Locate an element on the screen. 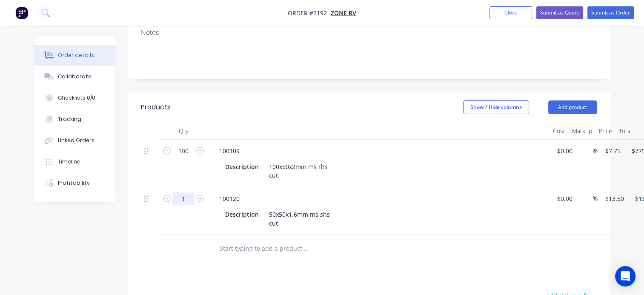 The height and width of the screenshot is (295, 644). button: Linked Orders is located at coordinates (75, 140).